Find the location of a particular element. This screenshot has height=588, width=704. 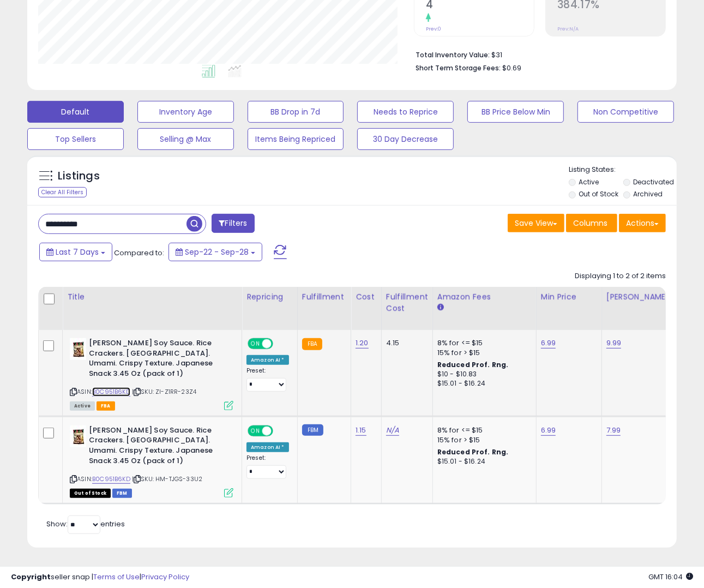

div: seller snap | | is located at coordinates (100, 577).